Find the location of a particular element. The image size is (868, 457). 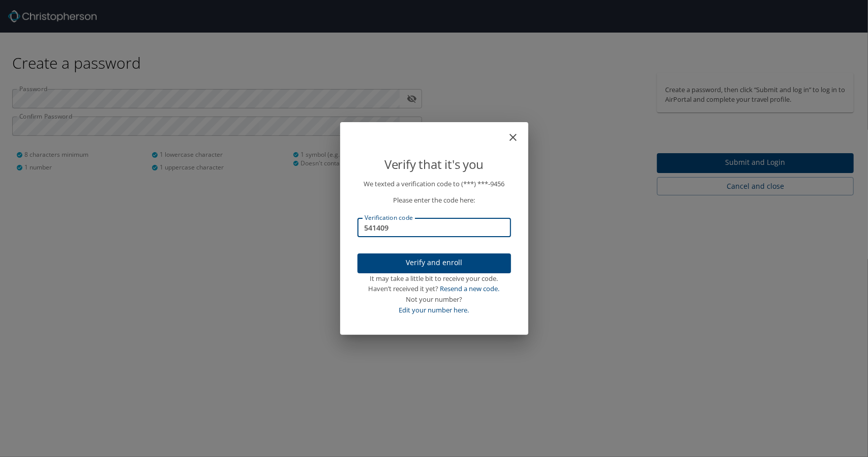

a: Resend a new code. is located at coordinates (470, 289).